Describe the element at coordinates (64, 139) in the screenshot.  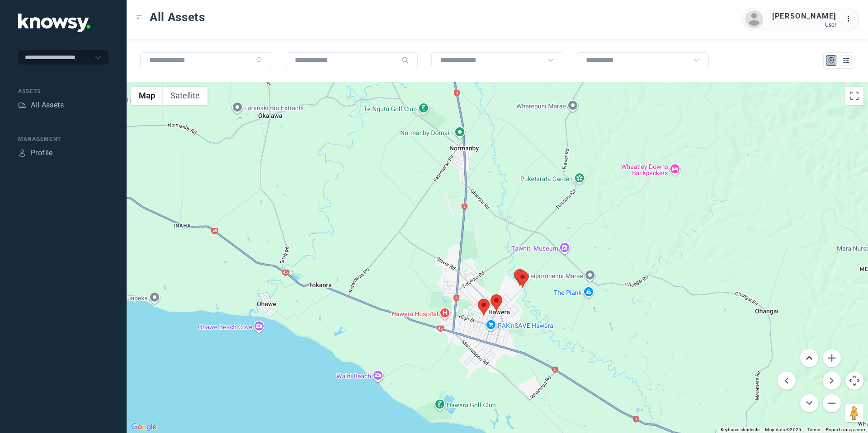
I see `div: Management` at that location.